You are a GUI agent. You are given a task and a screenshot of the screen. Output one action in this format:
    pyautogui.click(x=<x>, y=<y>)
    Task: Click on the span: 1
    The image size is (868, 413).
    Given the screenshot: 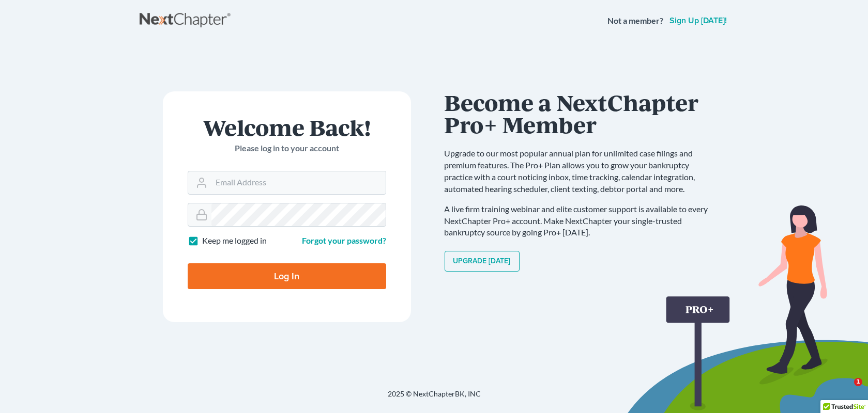 What is the action you would take?
    pyautogui.click(x=858, y=382)
    